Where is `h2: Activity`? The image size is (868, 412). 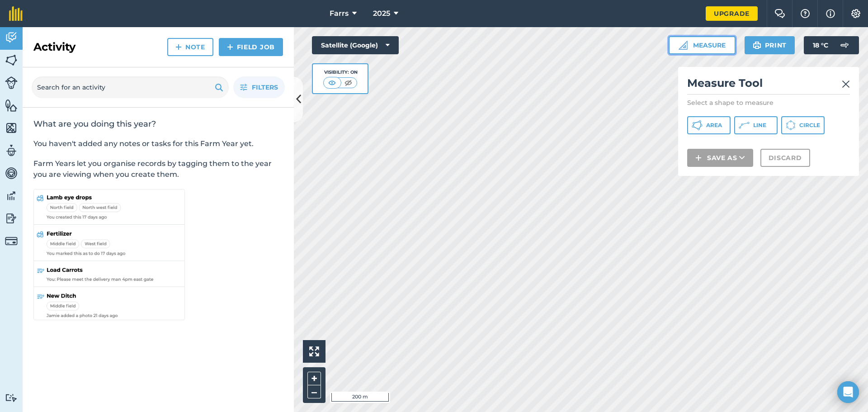
h2: Activity is located at coordinates (54, 47).